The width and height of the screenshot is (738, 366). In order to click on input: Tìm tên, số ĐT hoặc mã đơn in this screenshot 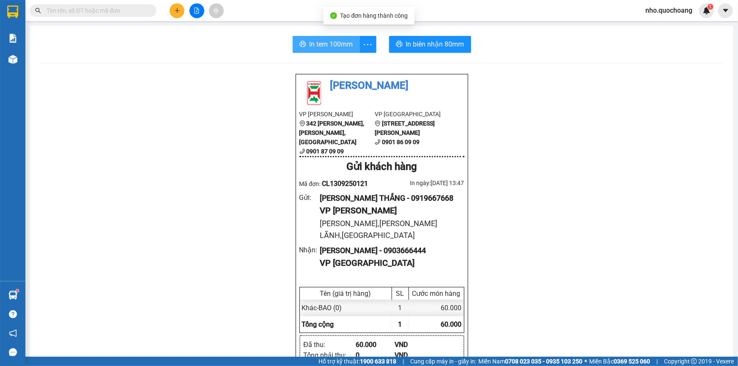, I will do `click(96, 11)`.